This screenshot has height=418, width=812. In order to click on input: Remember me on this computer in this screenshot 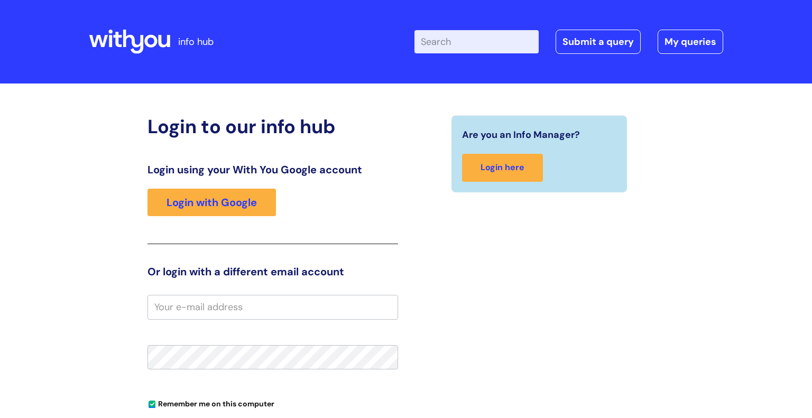, I will do `click(152, 404)`.